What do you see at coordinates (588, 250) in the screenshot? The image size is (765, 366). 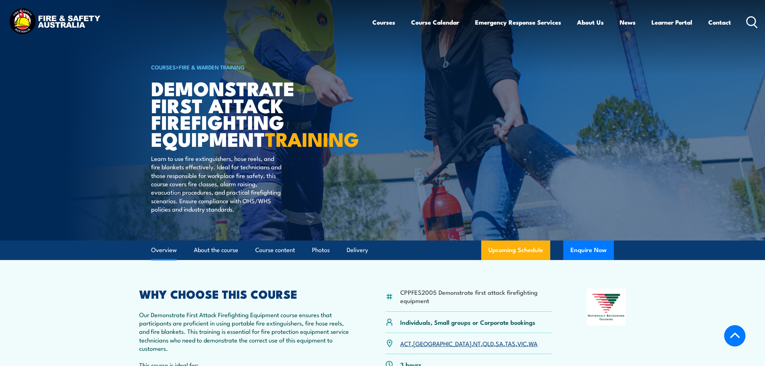 I see `button: Enquire Now` at bounding box center [588, 250].